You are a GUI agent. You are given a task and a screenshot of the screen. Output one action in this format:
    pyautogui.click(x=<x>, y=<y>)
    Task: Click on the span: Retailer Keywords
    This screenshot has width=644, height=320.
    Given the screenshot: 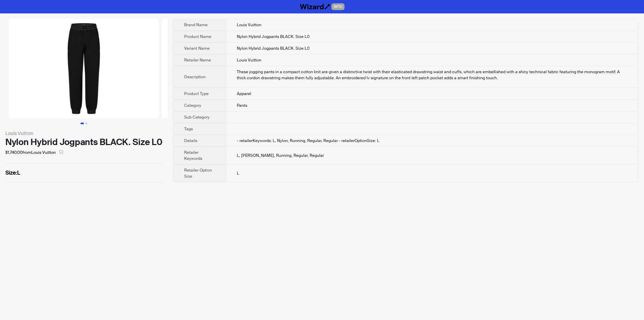 What is the action you would take?
    pyautogui.click(x=193, y=155)
    